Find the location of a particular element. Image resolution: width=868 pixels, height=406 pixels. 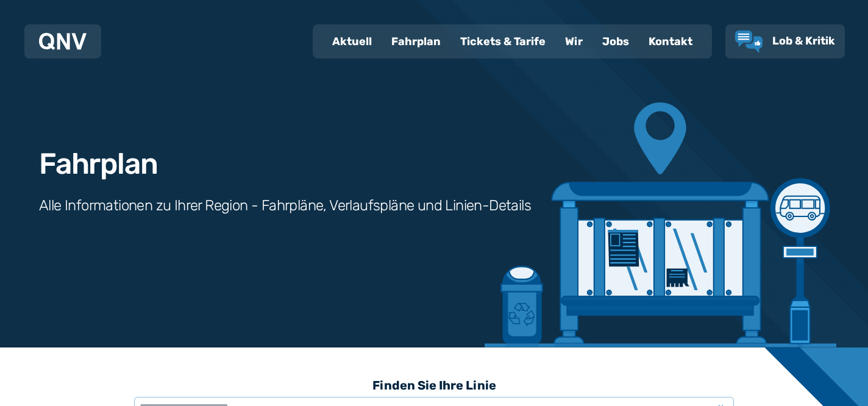

div: Wir is located at coordinates (573, 42).